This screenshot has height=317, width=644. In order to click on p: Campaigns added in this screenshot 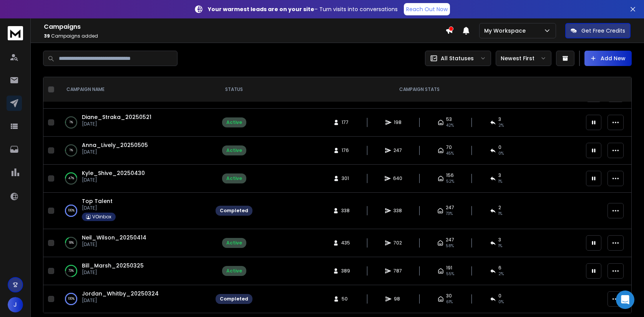, I will do `click(245, 36)`.